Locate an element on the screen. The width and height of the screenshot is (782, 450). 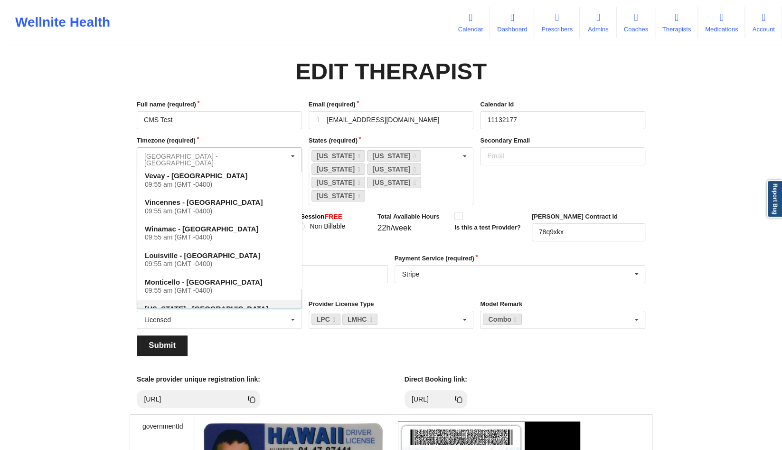
input: Calendar Id is located at coordinates (563, 120).